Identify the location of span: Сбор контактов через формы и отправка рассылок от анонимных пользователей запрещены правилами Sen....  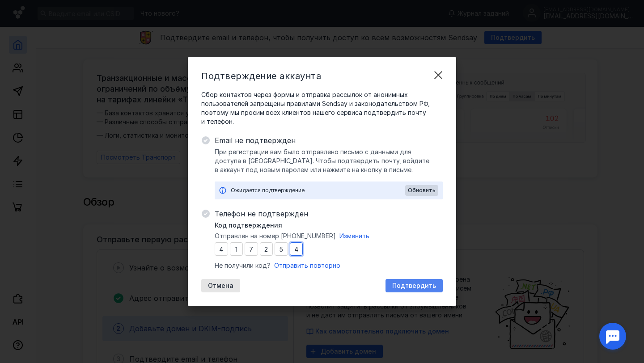
(322, 108).